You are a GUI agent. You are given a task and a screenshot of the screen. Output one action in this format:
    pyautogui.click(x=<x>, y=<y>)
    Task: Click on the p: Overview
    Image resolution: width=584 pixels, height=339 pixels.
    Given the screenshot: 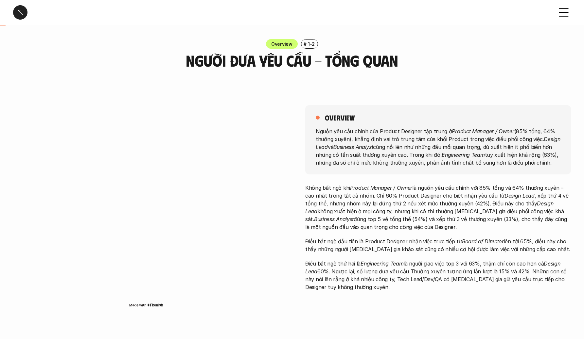 What is the action you would take?
    pyautogui.click(x=282, y=44)
    